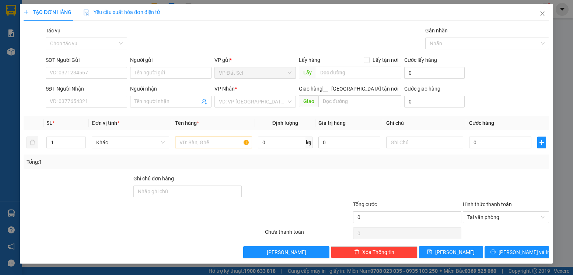 Image resolution: width=573 pixels, height=275 pixels. Describe the element at coordinates (57, 49) in the screenshot. I see `span: VPDS1409250003` at that location.